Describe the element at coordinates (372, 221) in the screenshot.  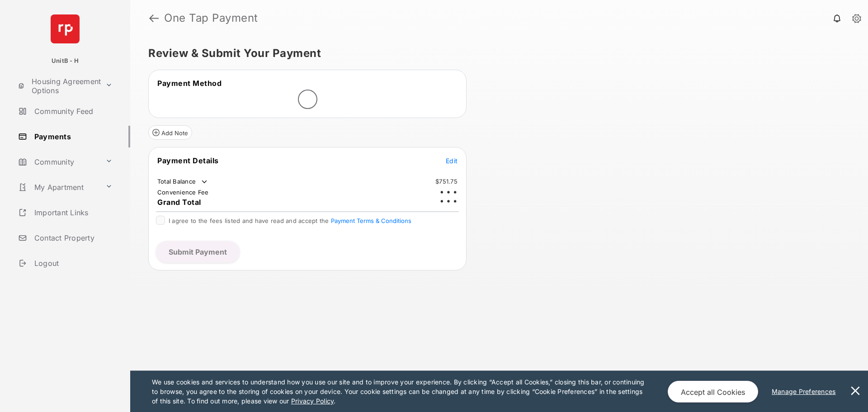
I see `button: I agree to the fees listed and have read and accept the` at that location.